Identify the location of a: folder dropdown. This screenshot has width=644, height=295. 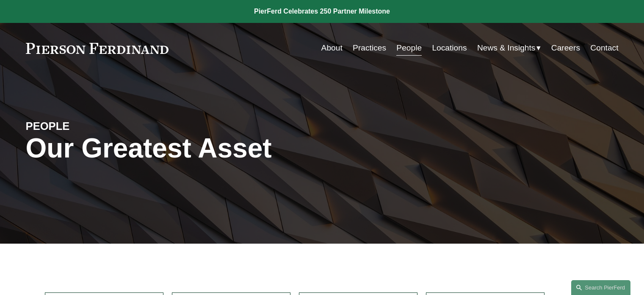
(509, 48).